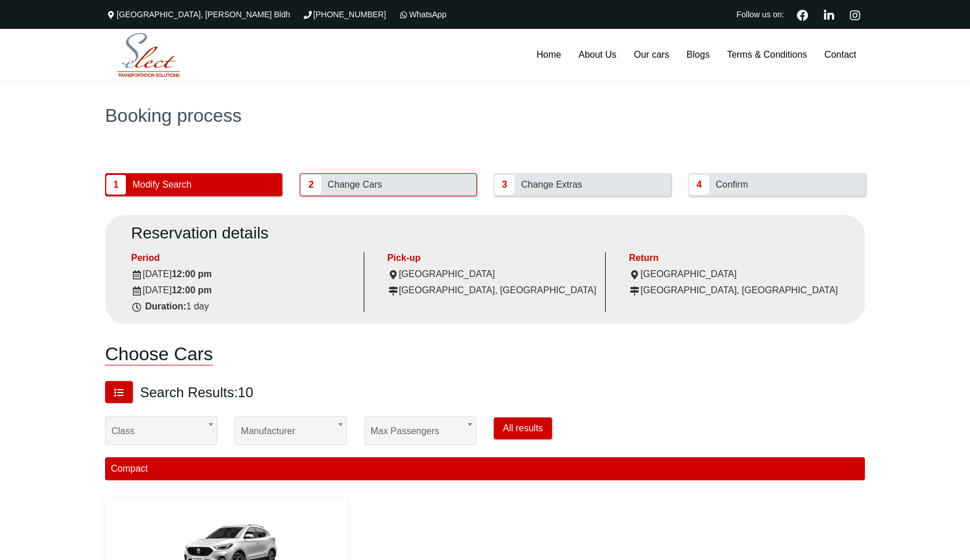 The height and width of the screenshot is (560, 970). What do you see at coordinates (549, 55) in the screenshot?
I see `a: Home` at bounding box center [549, 55].